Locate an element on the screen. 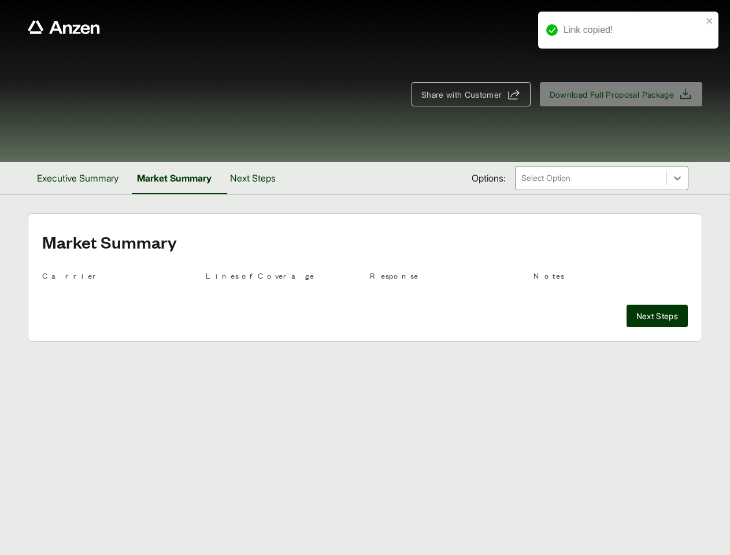 This screenshot has height=555, width=730. h2: Market Summary is located at coordinates (364, 241).